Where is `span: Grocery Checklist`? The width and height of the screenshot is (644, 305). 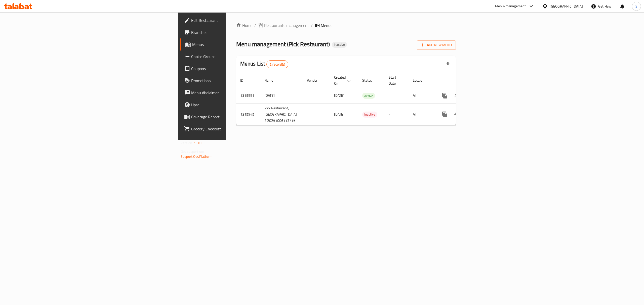 span: Grocery Checklist is located at coordinates (236, 129).